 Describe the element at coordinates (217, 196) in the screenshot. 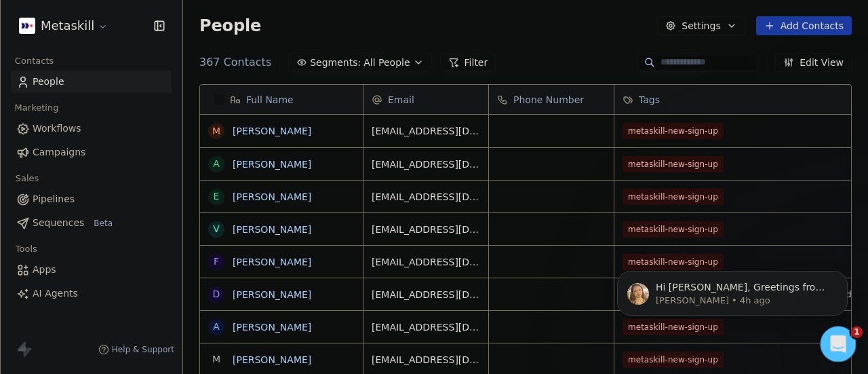

I see `div: E` at that location.